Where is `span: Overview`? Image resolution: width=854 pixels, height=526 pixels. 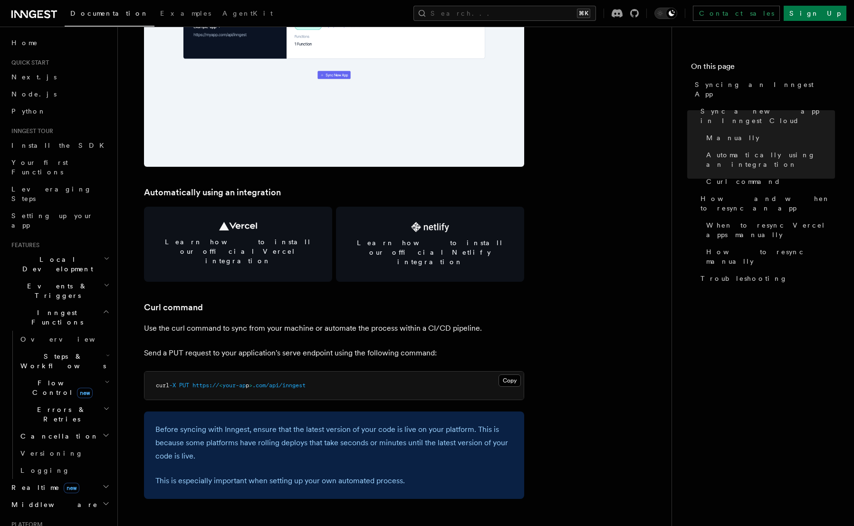 span: Overview is located at coordinates (69, 339).